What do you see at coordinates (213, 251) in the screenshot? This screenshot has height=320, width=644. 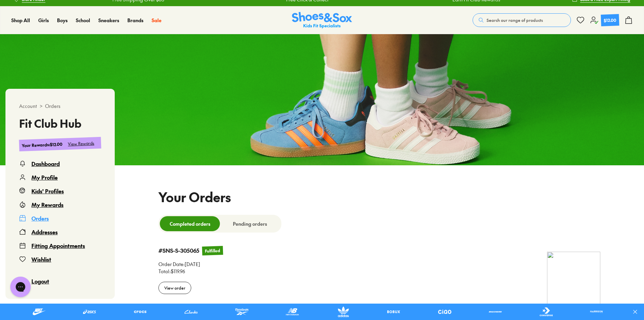 I see `div: Fulfilled` at bounding box center [213, 251].